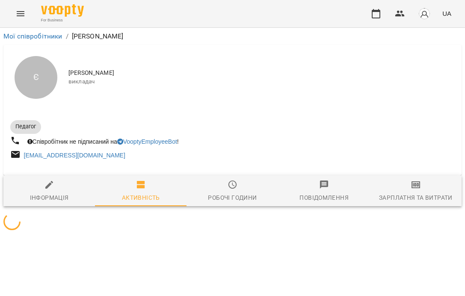 This screenshot has width=465, height=296. What do you see at coordinates (232, 36) in the screenshot?
I see `nav: breadcrumb` at bounding box center [232, 36].